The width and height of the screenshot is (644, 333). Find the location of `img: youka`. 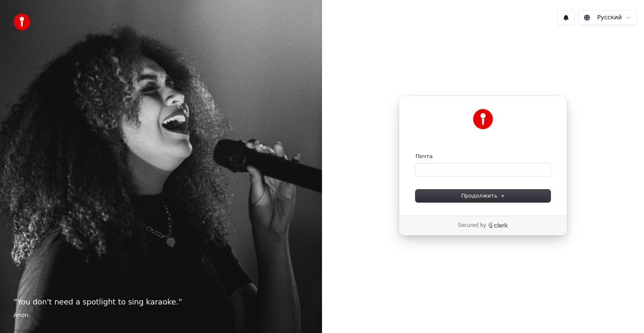

img: youka is located at coordinates (22, 22).